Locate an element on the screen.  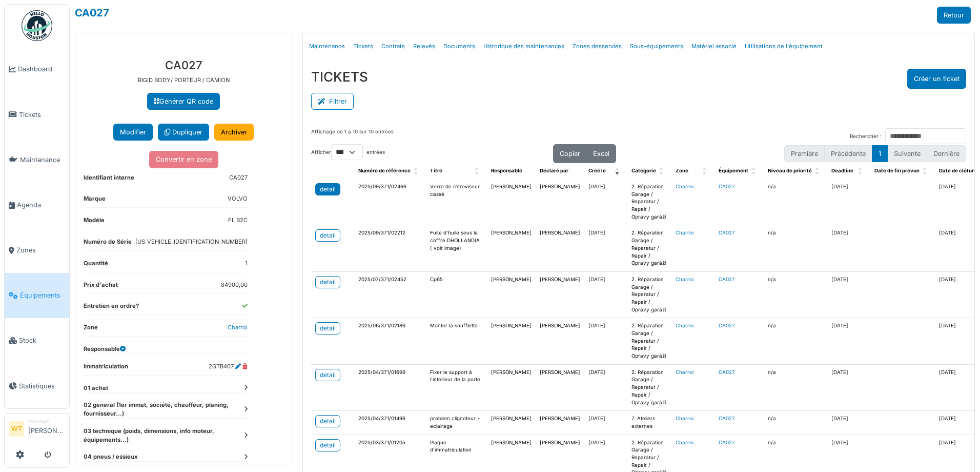
dd: 1 is located at coordinates (246, 263).